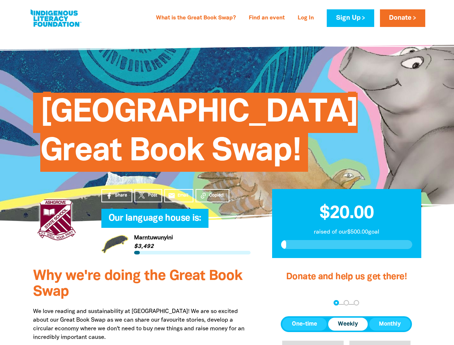  I want to click on span: One-time, so click(304, 324).